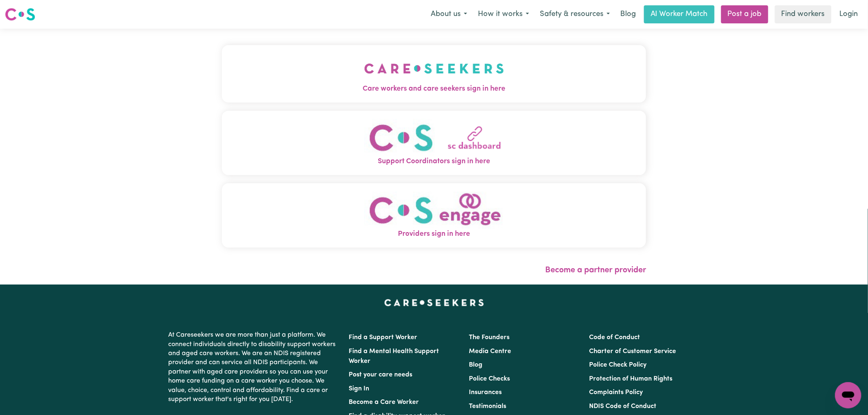 The height and width of the screenshot is (415, 868). I want to click on a: Testimonials, so click(487, 407).